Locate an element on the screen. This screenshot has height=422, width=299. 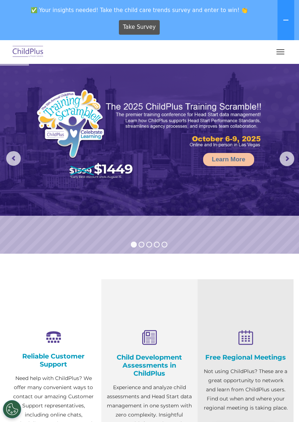
h4: Child Development Assessments in ChildPlus is located at coordinates (149, 365).